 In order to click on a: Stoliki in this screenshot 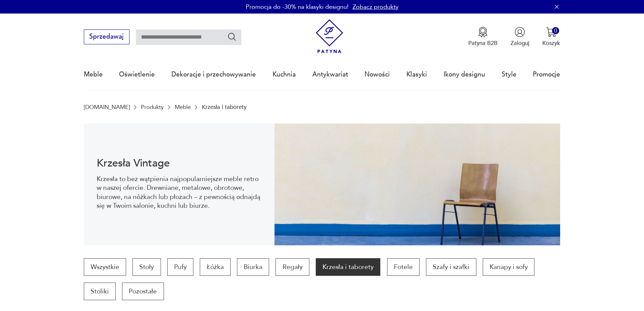, I will do `click(100, 291)`.